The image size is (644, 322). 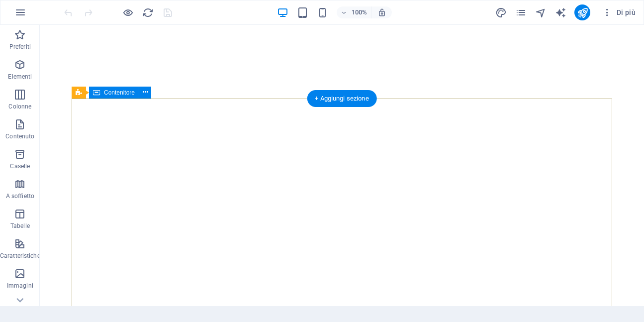 What do you see at coordinates (541, 12) in the screenshot?
I see `button: navigator` at bounding box center [541, 12].